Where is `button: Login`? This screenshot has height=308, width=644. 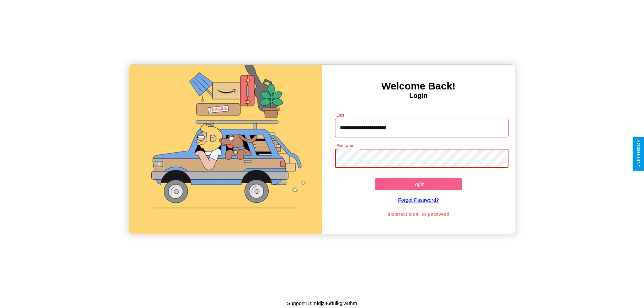
button: Login is located at coordinates (418, 184).